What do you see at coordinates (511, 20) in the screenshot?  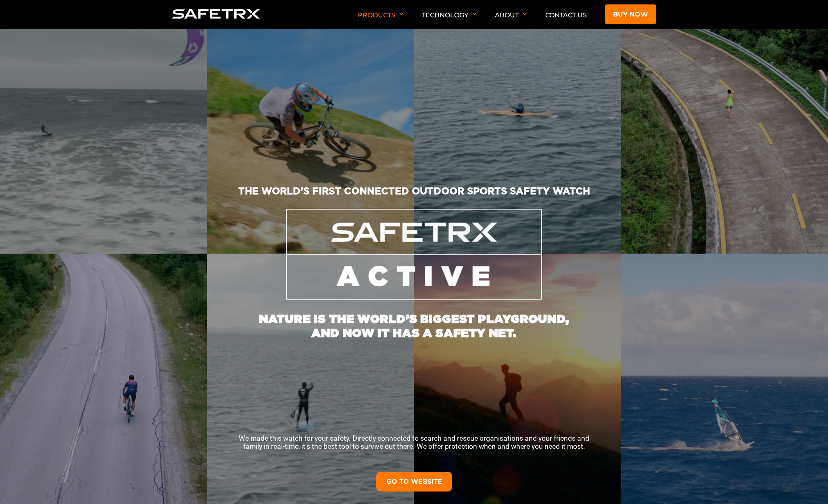 I see `p: About` at bounding box center [511, 20].